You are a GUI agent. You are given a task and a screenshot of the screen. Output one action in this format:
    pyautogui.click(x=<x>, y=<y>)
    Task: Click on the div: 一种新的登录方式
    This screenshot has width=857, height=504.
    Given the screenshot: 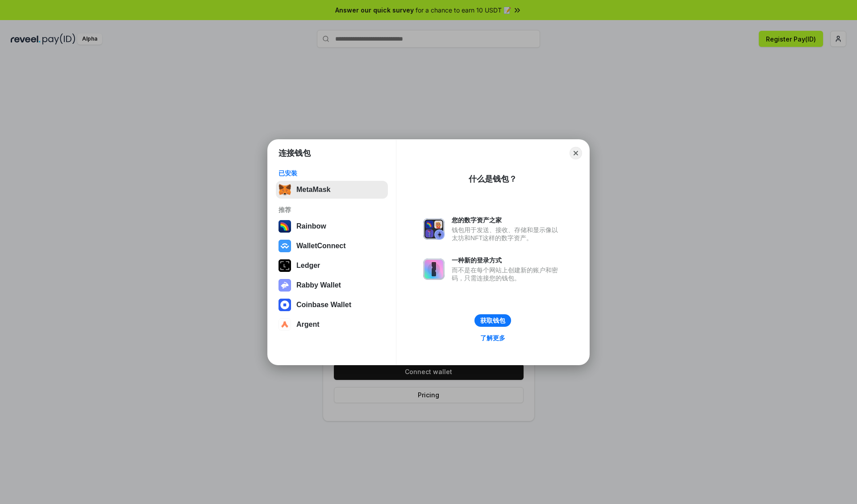 What is the action you would take?
    pyautogui.click(x=507, y=260)
    